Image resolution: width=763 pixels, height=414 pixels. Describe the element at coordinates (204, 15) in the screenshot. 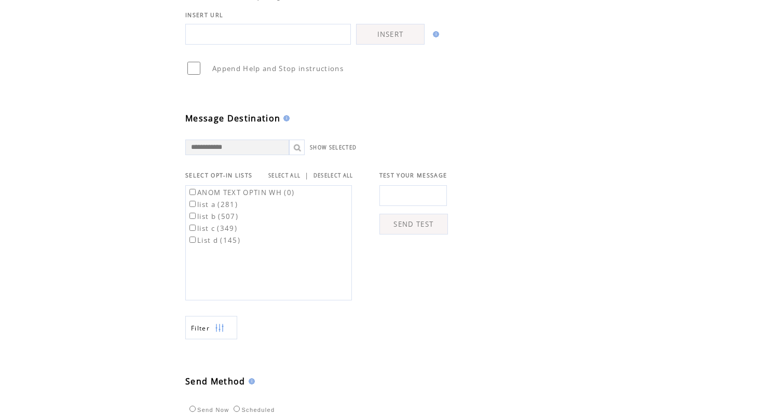

I see `span: INSERT URL` at that location.